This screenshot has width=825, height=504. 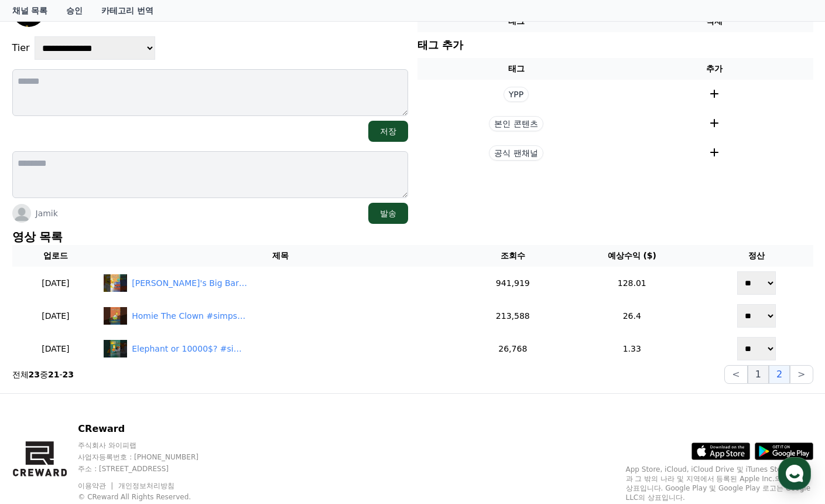 What do you see at coordinates (388, 213) in the screenshot?
I see `button: 발송` at bounding box center [388, 213].